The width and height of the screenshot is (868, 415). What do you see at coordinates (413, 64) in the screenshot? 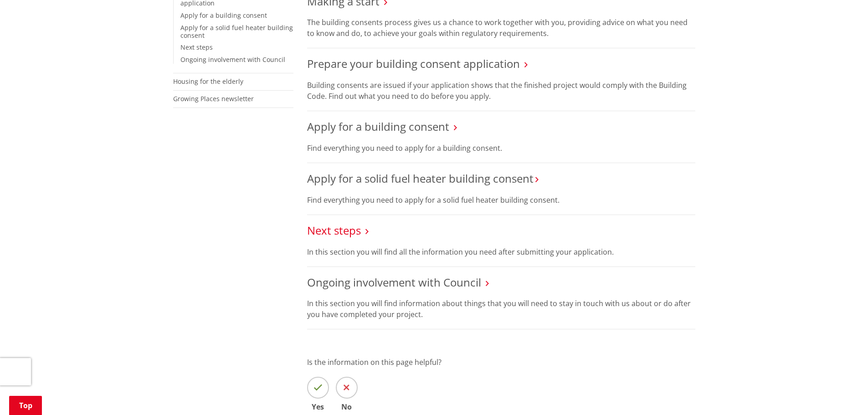
I see `a: Prepare your building consent application` at bounding box center [413, 64].